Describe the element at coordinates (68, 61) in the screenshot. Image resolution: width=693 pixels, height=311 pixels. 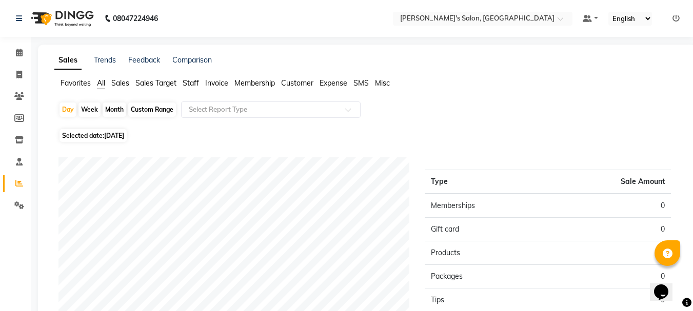
I see `a: Sales` at that location.